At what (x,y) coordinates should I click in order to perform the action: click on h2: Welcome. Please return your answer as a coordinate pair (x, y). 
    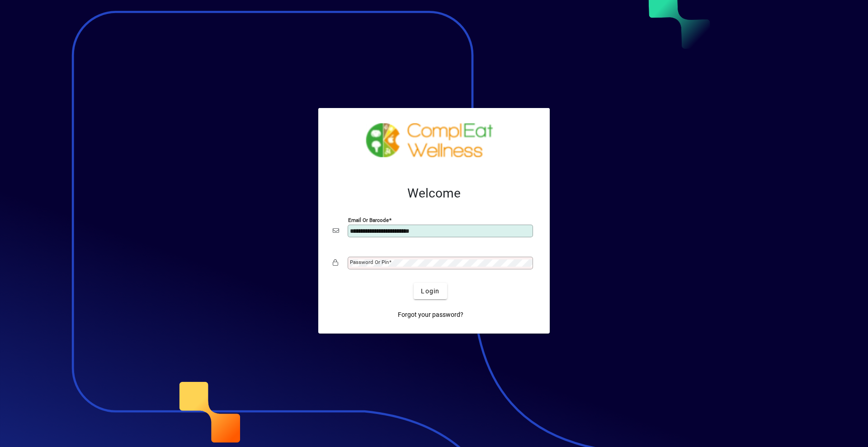
    Looking at the image, I should click on (434, 194).